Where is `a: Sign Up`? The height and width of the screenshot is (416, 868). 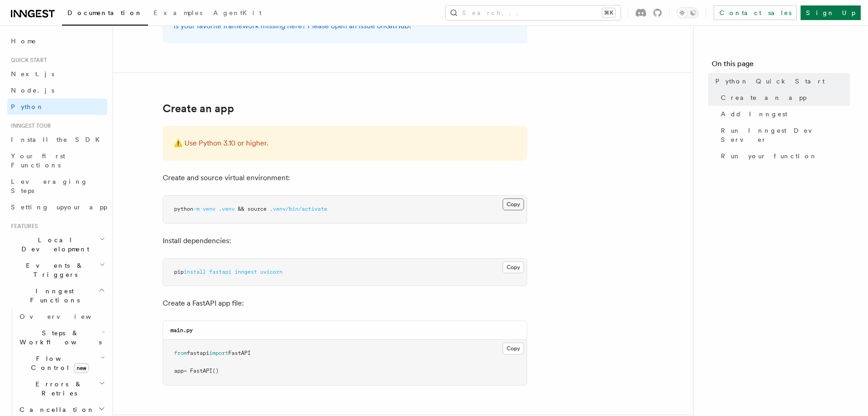
a: Sign Up is located at coordinates (831, 13).